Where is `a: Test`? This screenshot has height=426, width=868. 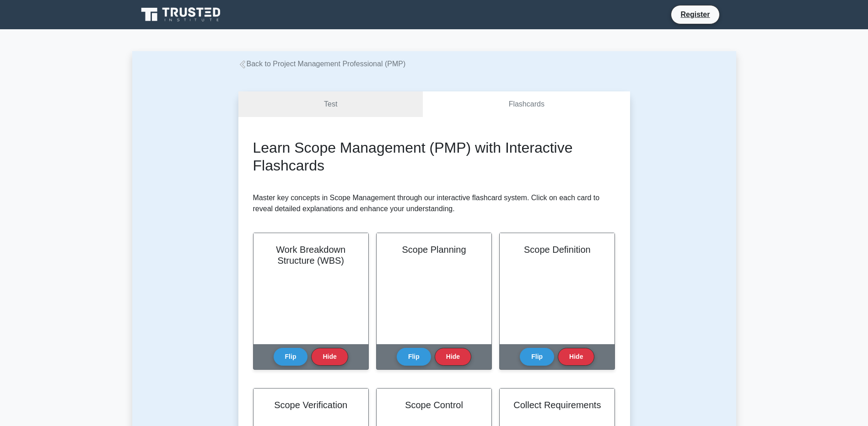
a: Test is located at coordinates (331, 104).